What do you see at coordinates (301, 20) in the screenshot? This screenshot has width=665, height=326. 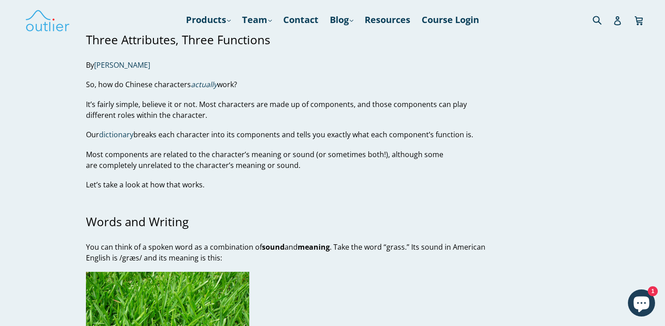 I see `a: Contact` at bounding box center [301, 20].